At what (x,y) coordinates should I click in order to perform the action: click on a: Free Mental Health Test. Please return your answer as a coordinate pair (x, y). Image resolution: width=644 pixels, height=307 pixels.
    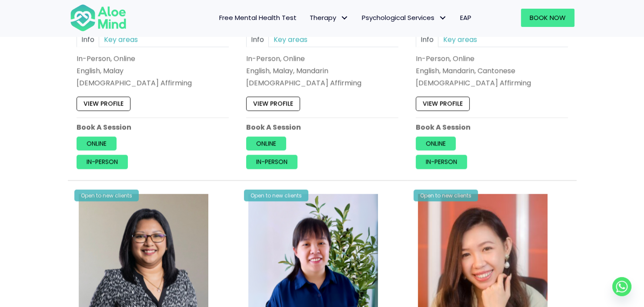
    Looking at the image, I should click on (258, 18).